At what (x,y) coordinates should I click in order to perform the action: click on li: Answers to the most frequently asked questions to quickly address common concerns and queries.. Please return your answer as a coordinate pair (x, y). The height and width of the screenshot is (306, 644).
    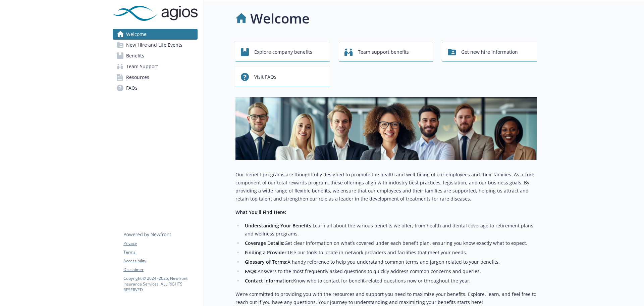
    Looking at the image, I should click on (390, 271).